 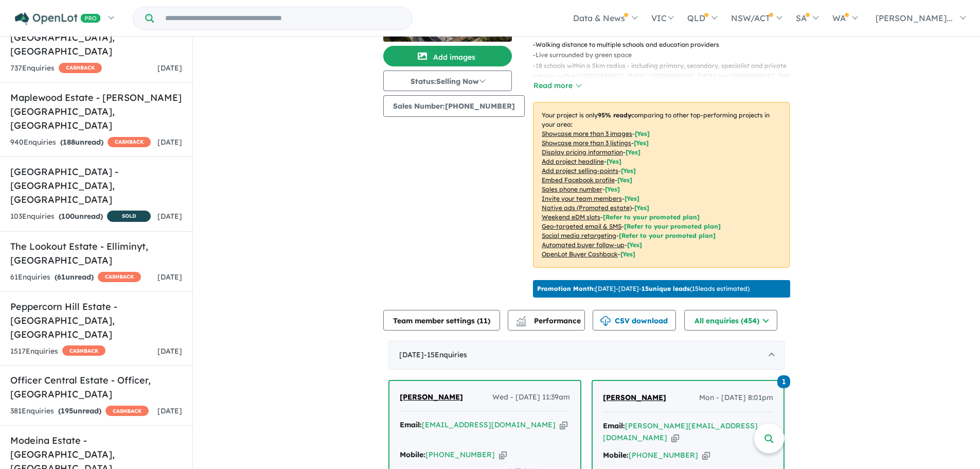 I want to click on u: Invite your team members, so click(x=582, y=198).